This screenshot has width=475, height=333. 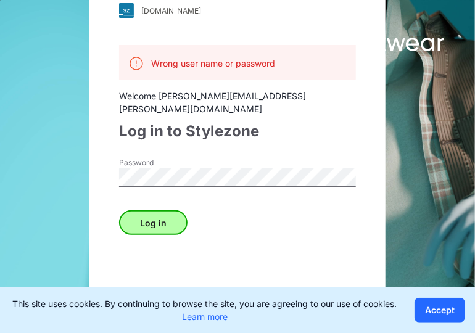 What do you see at coordinates (153, 223) in the screenshot?
I see `button: Log in` at bounding box center [153, 223].